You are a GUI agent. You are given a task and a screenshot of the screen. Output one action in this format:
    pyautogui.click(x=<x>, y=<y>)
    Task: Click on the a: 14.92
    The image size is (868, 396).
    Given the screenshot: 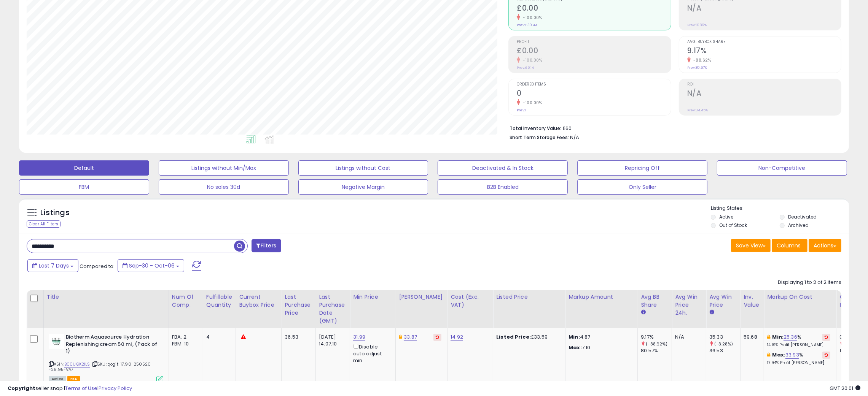 What is the action you would take?
    pyautogui.click(x=457, y=337)
    